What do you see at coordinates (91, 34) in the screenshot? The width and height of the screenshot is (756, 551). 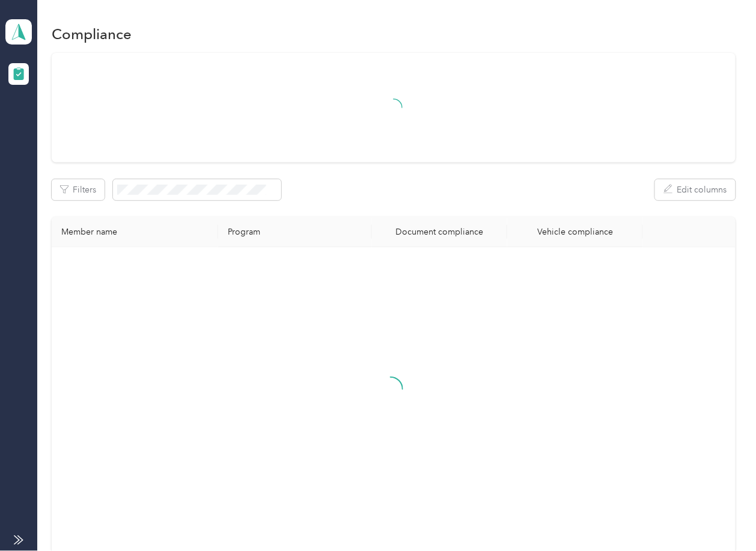 I see `h1: Compliance` at bounding box center [91, 34].